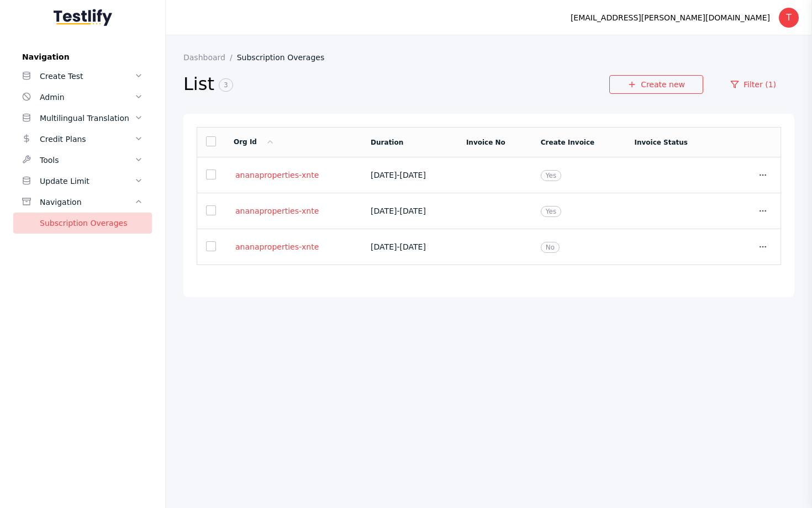 This screenshot has width=812, height=508. Describe the element at coordinates (254, 142) in the screenshot. I see `a: Org Id` at that location.